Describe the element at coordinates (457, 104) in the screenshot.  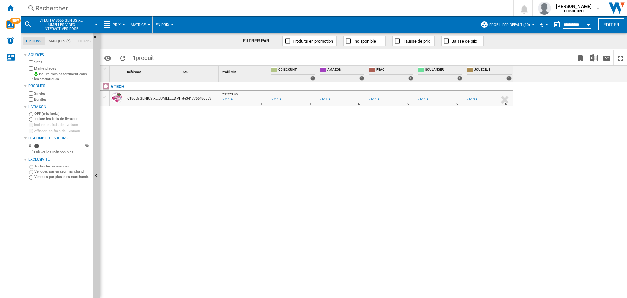
I see `div: Délai de livraison : 5 jours` at that location.